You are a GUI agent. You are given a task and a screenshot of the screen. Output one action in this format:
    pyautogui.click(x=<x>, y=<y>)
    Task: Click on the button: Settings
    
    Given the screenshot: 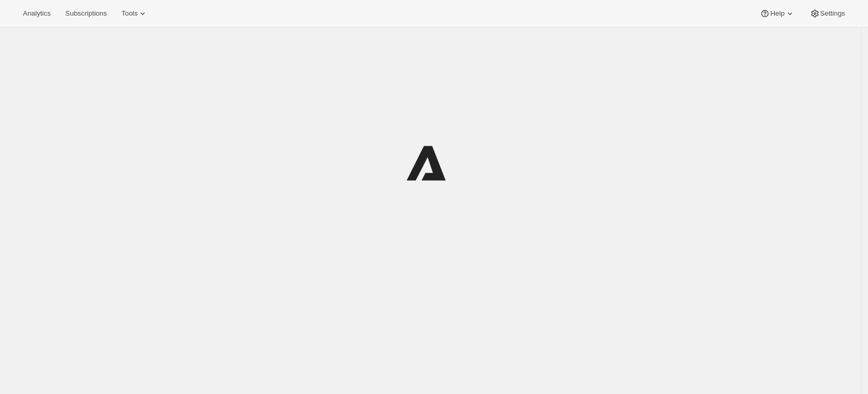 What is the action you would take?
    pyautogui.click(x=828, y=14)
    